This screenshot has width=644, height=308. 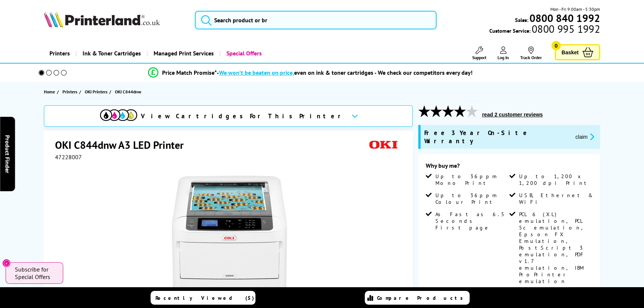 What do you see at coordinates (564, 18) in the screenshot?
I see `a: 0800 840 1992` at bounding box center [564, 18].